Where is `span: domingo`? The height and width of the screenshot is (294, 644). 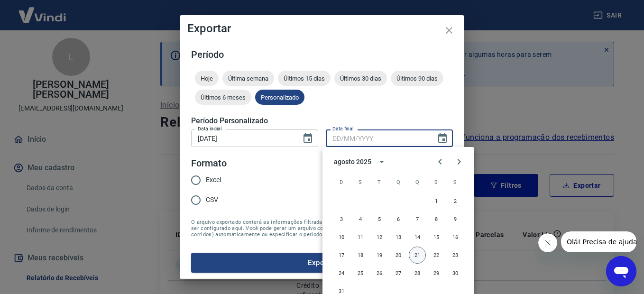 span: domingo is located at coordinates (342, 182).